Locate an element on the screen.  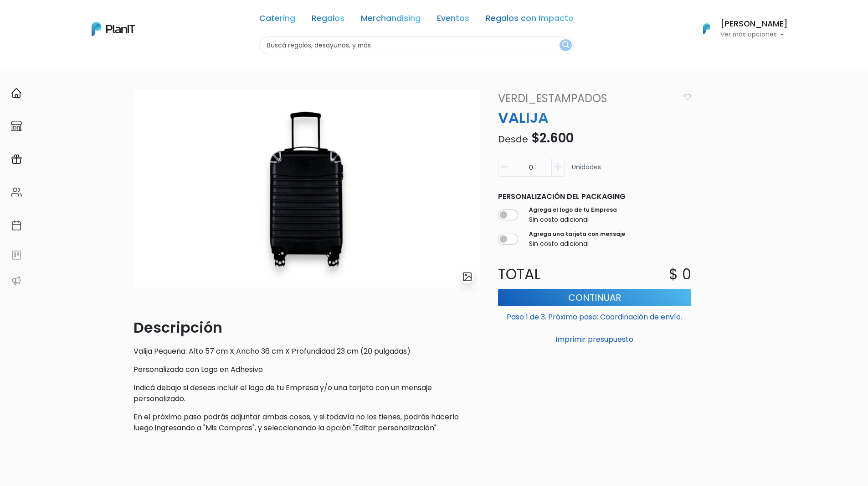
input: Buscá regalos, desayunos, y más is located at coordinates (417, 45).